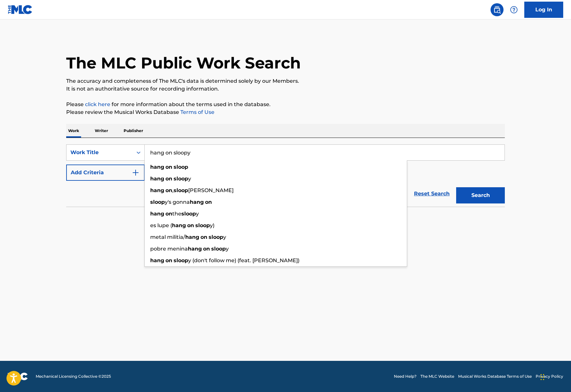 This screenshot has width=571, height=392. I want to click on a: Musical Works Database Terms of Use, so click(495, 376).